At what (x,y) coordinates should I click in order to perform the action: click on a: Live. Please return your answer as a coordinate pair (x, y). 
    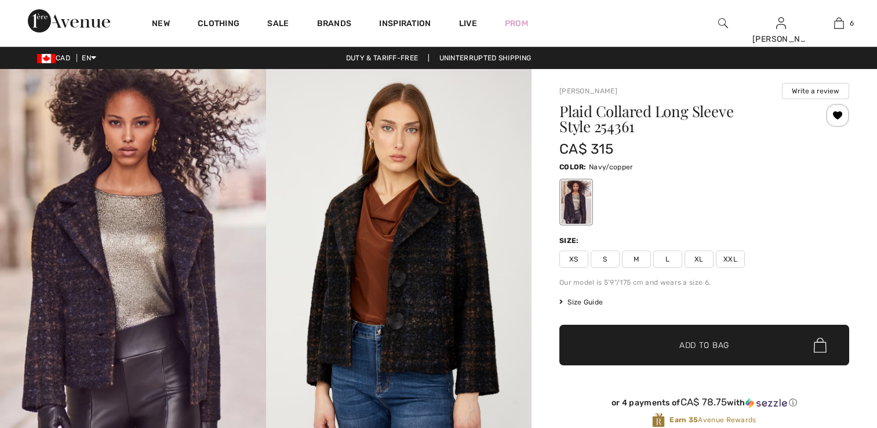
    Looking at the image, I should click on (468, 23).